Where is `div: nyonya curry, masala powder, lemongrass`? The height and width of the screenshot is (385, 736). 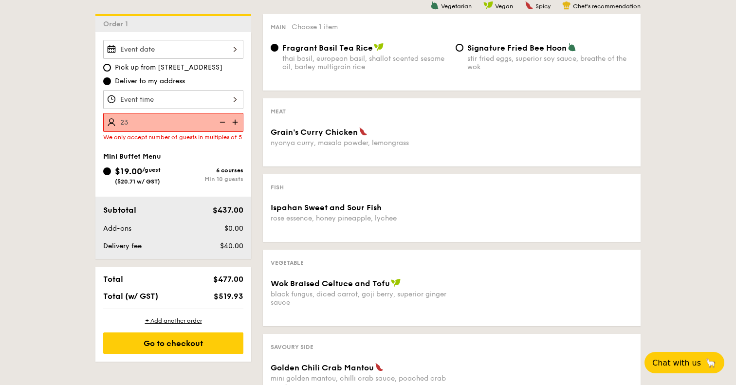
div: nyonya curry, masala powder, lemongrass is located at coordinates (359, 143).